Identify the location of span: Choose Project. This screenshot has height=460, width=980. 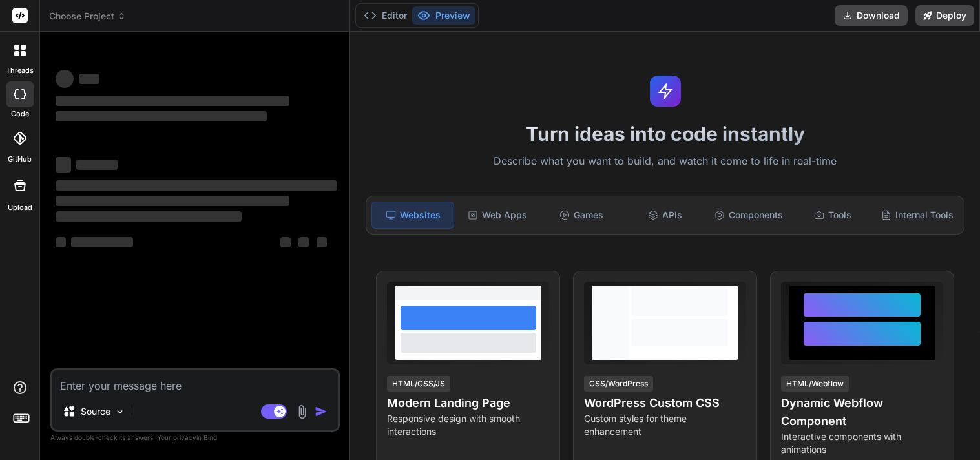
(87, 16).